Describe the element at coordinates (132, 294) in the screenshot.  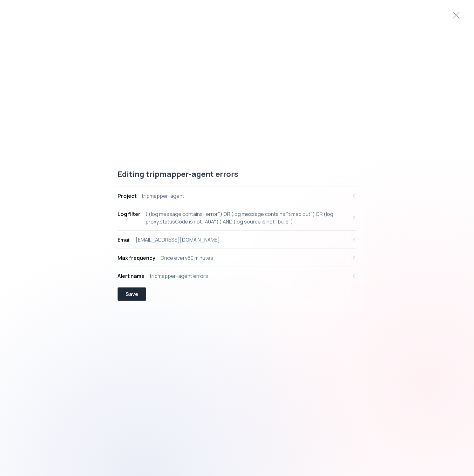
I see `button: Save` at that location.